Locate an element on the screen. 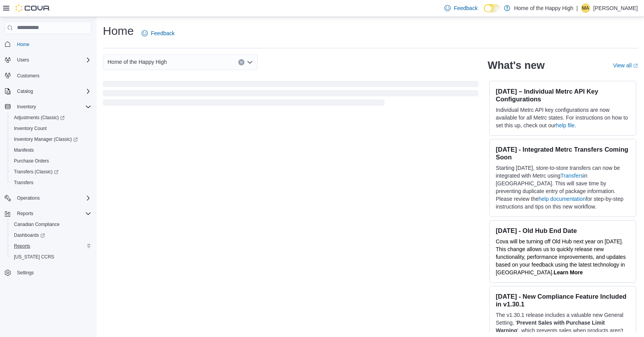 The width and height of the screenshot is (644, 337). nav: Complex example is located at coordinates (48, 167).